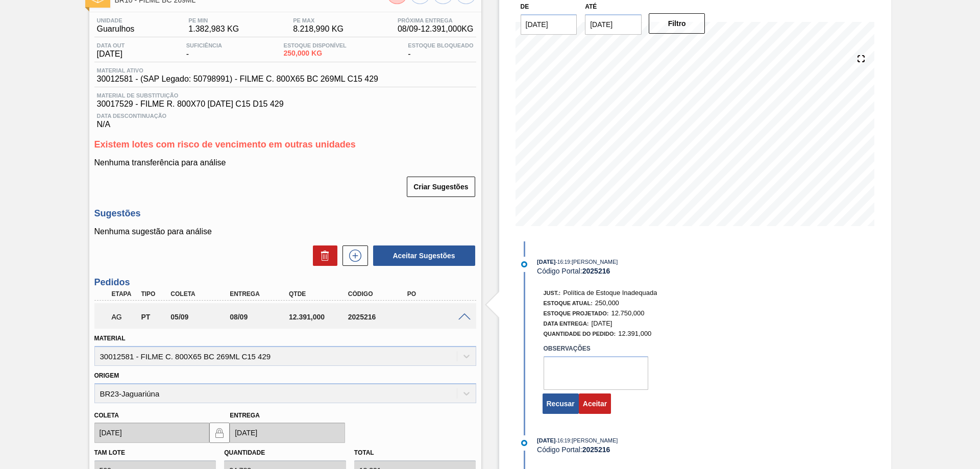 The height and width of the screenshot is (469, 980). What do you see at coordinates (566, 324) in the screenshot?
I see `span: Data Entrega:` at bounding box center [566, 324].